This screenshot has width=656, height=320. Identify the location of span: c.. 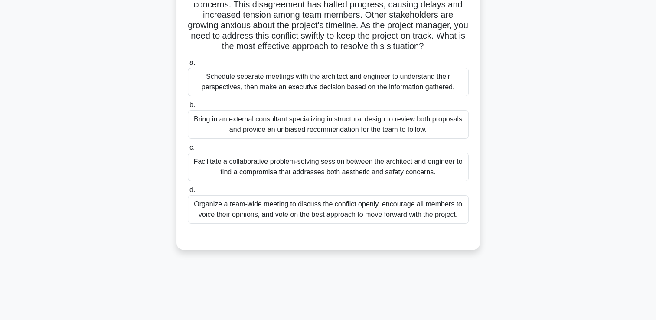
(192, 147).